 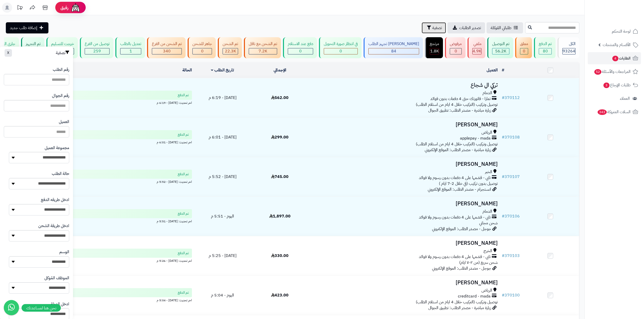 What do you see at coordinates (458, 150) in the screenshot?
I see `span: زيارة مباشرة - مصدر الطلب: الموقع الإلكتروني` at bounding box center [458, 150].